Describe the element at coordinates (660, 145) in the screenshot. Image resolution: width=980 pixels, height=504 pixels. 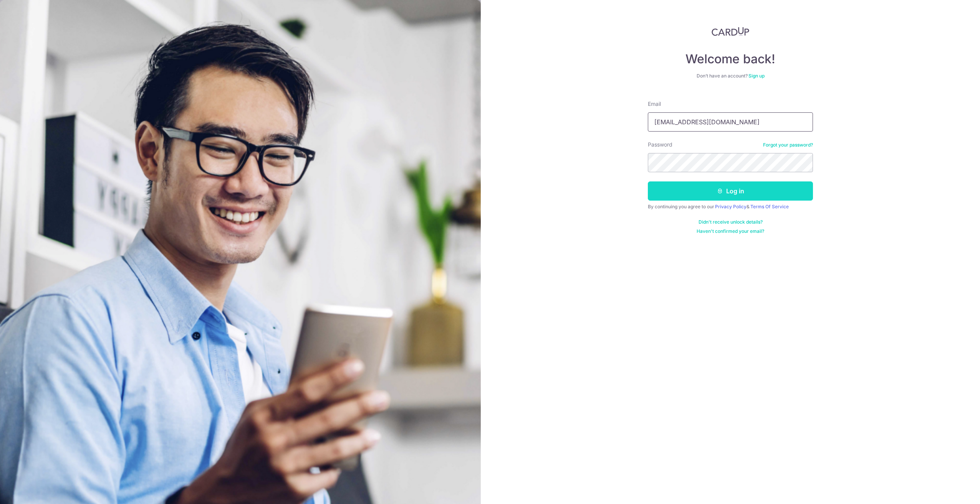
I see `label: Password` at that location.